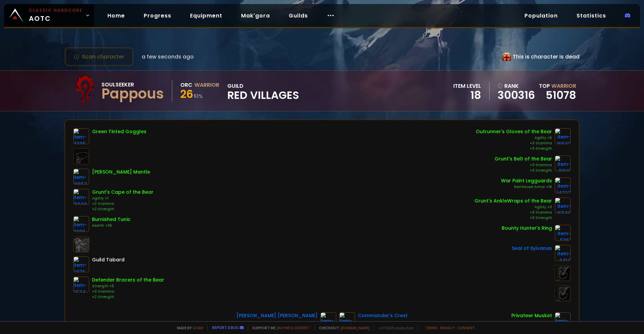 The height and width of the screenshot is (334, 644). Describe the element at coordinates (541, 16) in the screenshot. I see `a: Population` at that location.